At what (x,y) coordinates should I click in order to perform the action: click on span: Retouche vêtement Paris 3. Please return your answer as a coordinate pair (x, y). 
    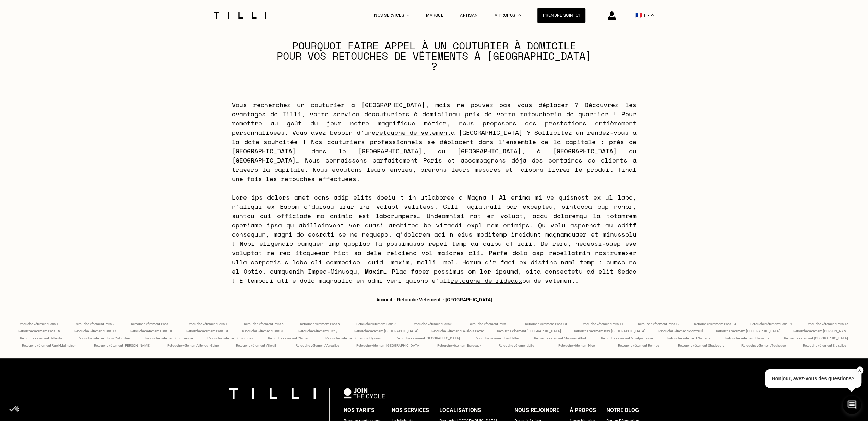
    Looking at the image, I should click on (151, 324).